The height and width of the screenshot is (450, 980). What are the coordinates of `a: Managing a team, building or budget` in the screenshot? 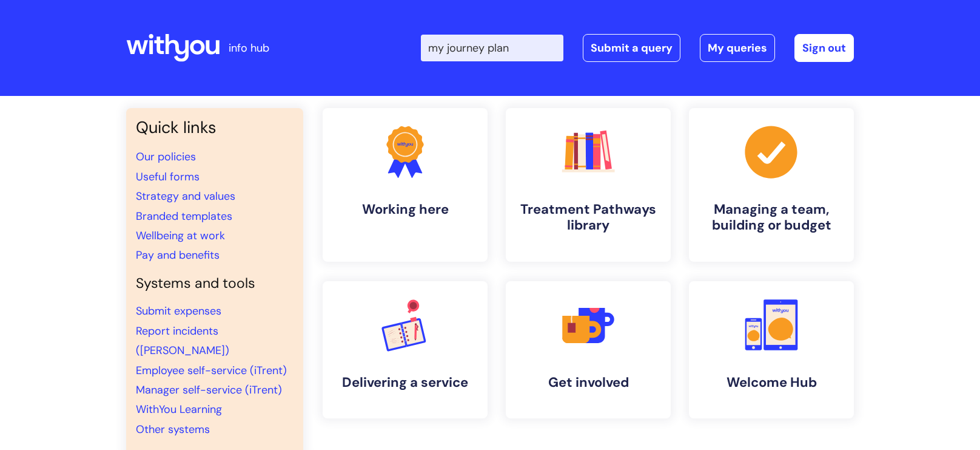 It's located at (771, 184).